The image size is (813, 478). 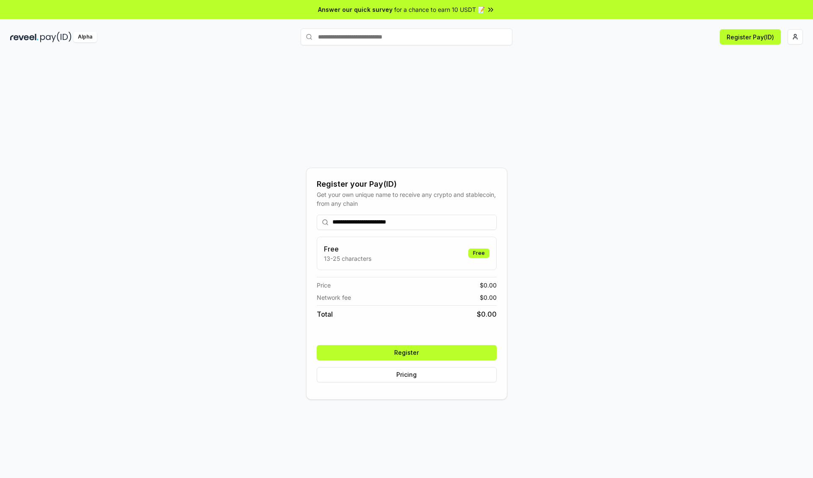 What do you see at coordinates (407, 199) in the screenshot?
I see `div: Get your own unique name to receive any crypto and stablecoin, from any chain` at bounding box center [407, 199].